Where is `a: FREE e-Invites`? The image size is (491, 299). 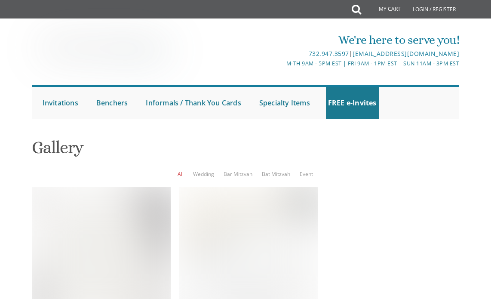
a: FREE e-Invites is located at coordinates (352, 103).